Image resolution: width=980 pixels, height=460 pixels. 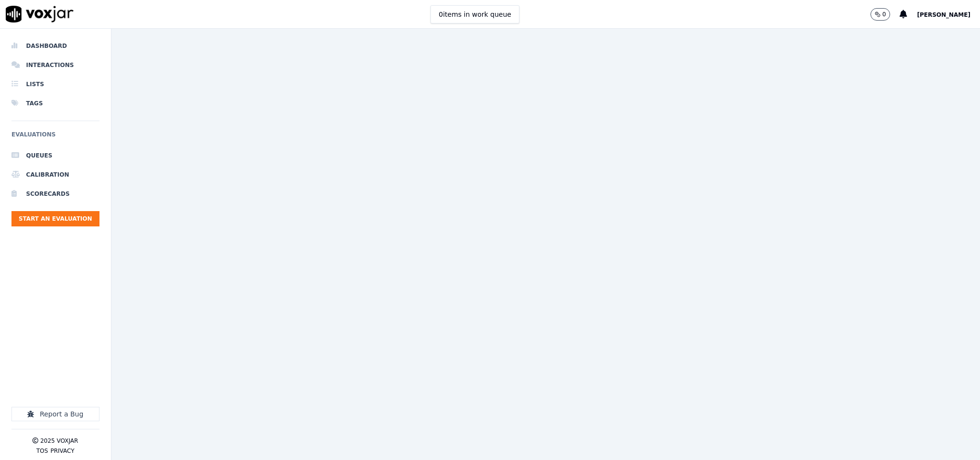 What do you see at coordinates (56, 138) in the screenshot?
I see `h6: Evaluations` at bounding box center [56, 138].